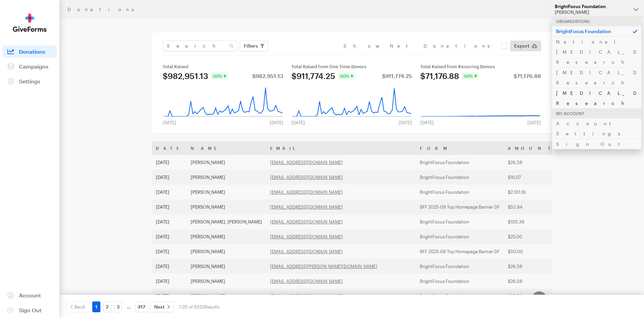  Describe the element at coordinates (162, 307) in the screenshot. I see `a: Next` at that location.